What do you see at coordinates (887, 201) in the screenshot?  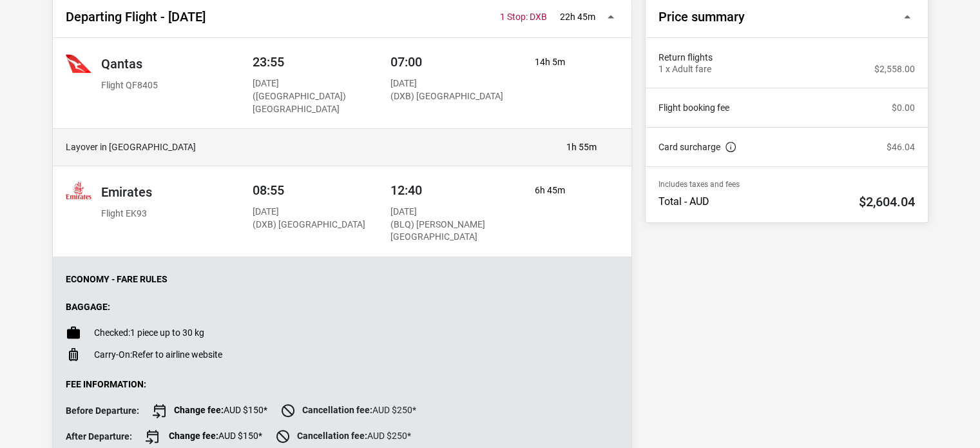 I see `h2: $2,604.04` at bounding box center [887, 201].